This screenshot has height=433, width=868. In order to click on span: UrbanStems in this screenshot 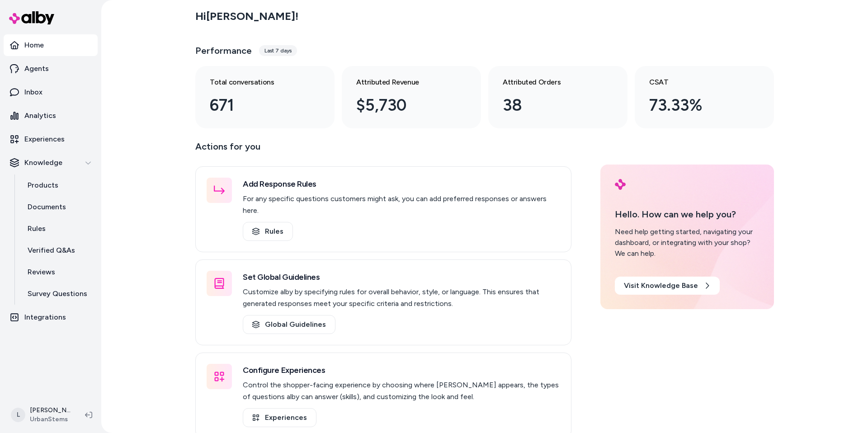, I will do `click(50, 420)`.